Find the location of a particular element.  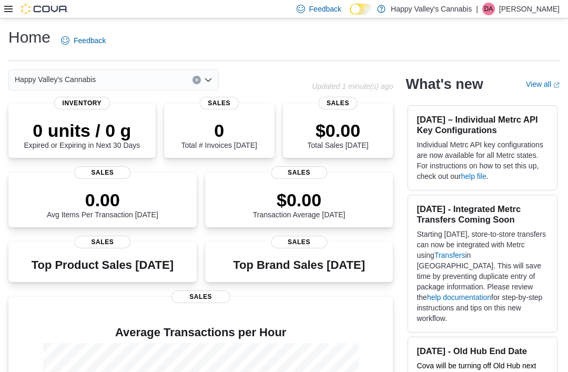

h1: Home is located at coordinates (29, 37).